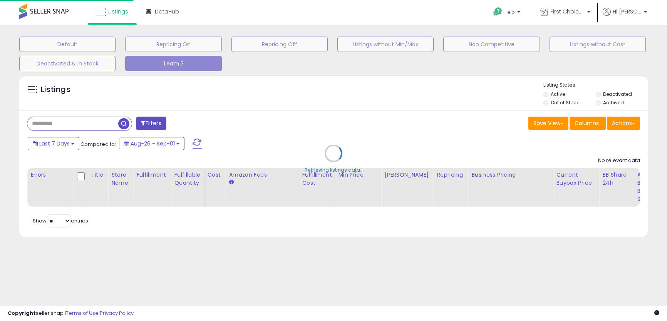  Describe the element at coordinates (498, 12) in the screenshot. I see `i: Get Help` at that location.